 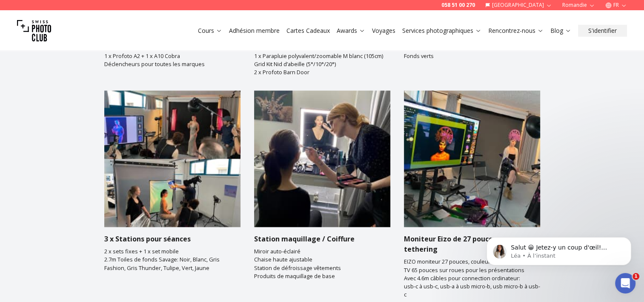 What do you see at coordinates (254, 31) in the screenshot?
I see `button: Adhésion membre` at bounding box center [254, 31].